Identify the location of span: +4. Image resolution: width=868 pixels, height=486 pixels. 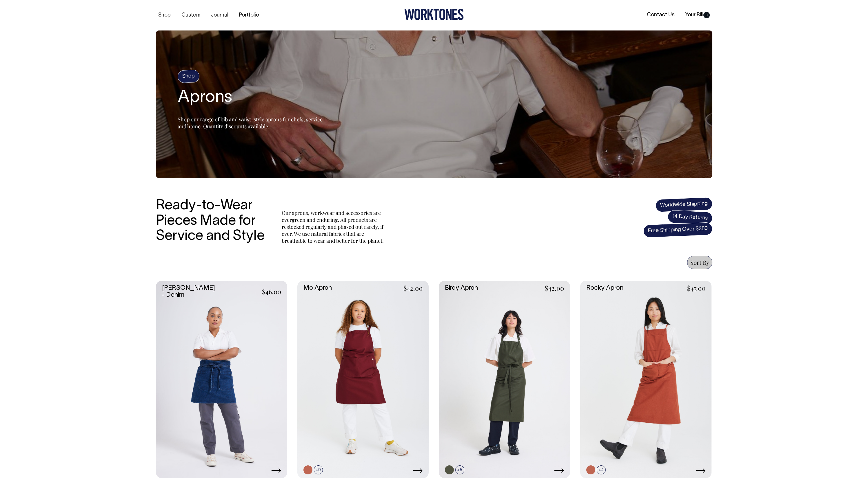
(601, 470).